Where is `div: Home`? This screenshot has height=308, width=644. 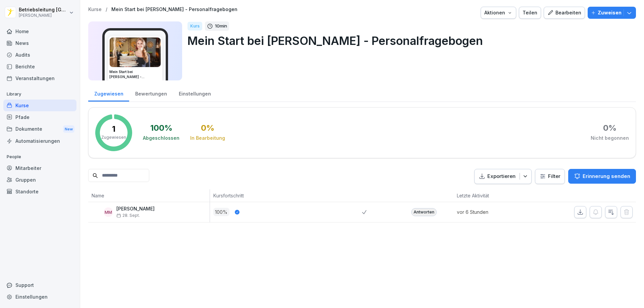 div: Home is located at coordinates (40, 31).